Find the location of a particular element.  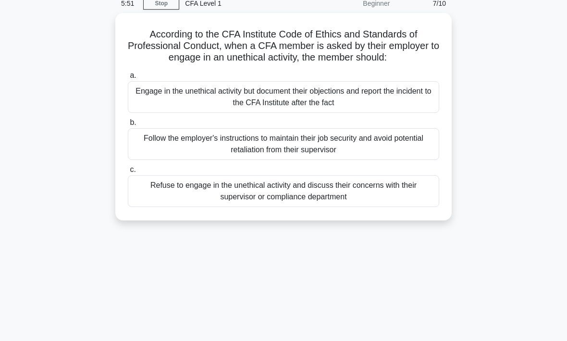

span: a. is located at coordinates (133, 75).